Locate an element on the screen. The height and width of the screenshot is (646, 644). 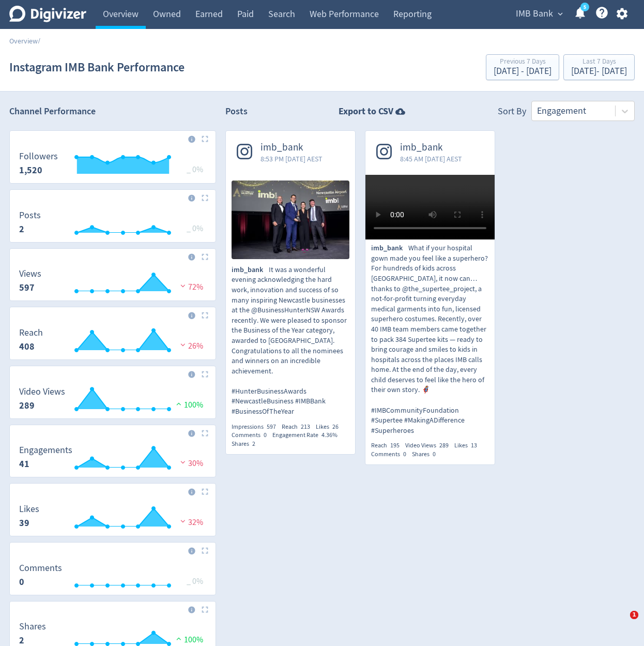
div: Last 7 Days is located at coordinates (600, 62).